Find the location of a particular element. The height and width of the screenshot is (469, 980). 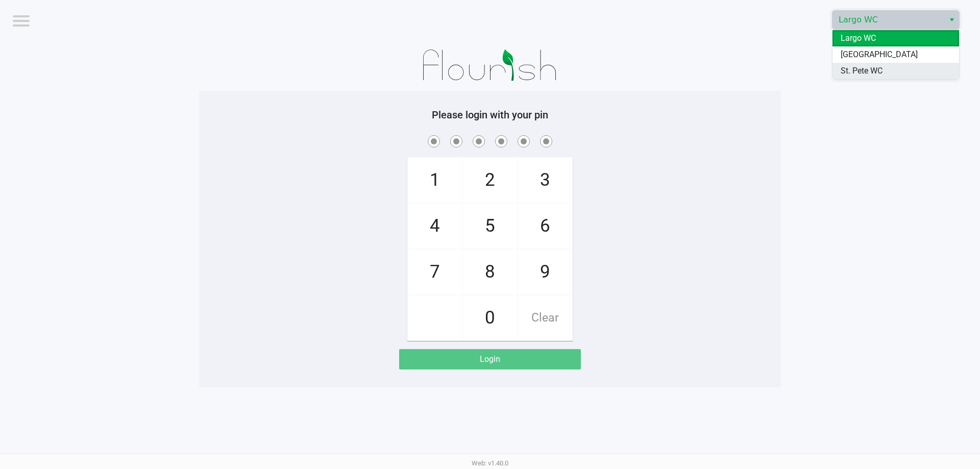

span: St. Pete WC is located at coordinates (861, 71).